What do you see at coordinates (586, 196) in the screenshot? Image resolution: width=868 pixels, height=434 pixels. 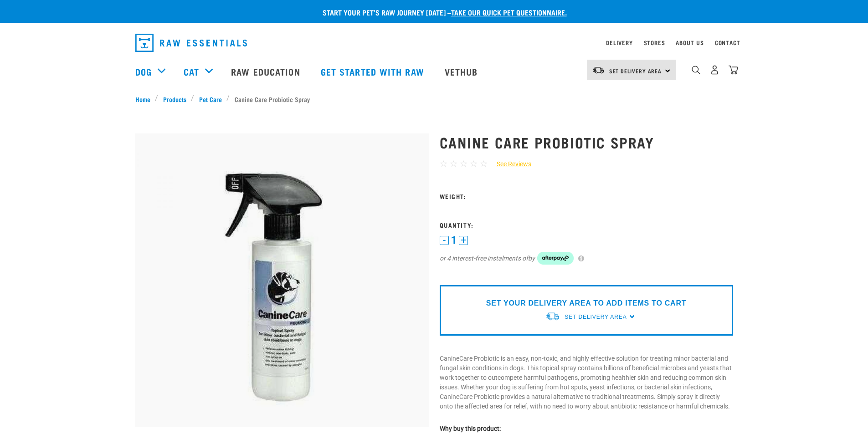 I see `h3: Weight:` at bounding box center [586, 196].